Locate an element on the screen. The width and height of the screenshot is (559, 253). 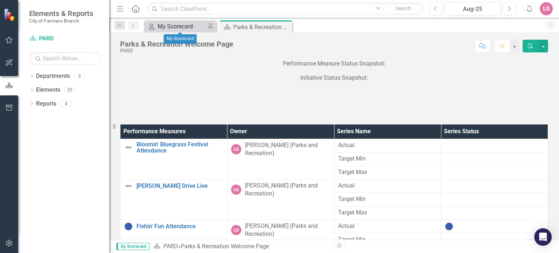
div: PARD is located at coordinates (177, 51).